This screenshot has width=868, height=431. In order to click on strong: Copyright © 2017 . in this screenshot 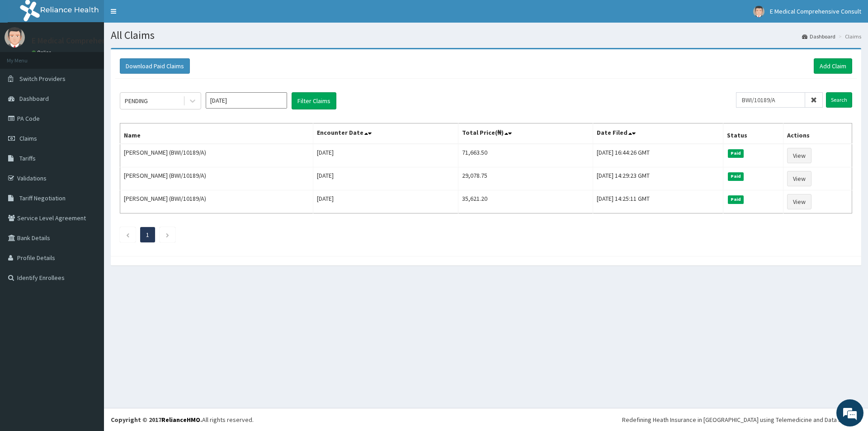, I will do `click(156, 420)`.